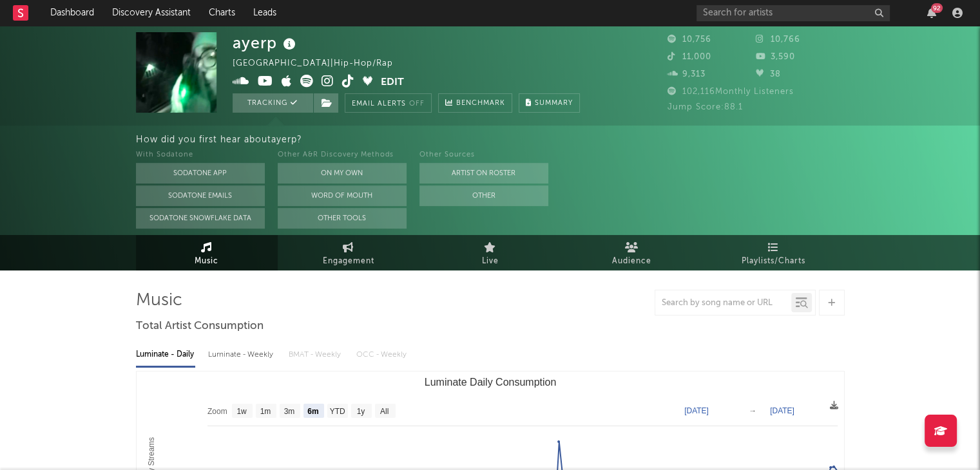 Image resolution: width=980 pixels, height=470 pixels. What do you see at coordinates (200, 196) in the screenshot?
I see `button: Sodatone Emails` at bounding box center [200, 196].